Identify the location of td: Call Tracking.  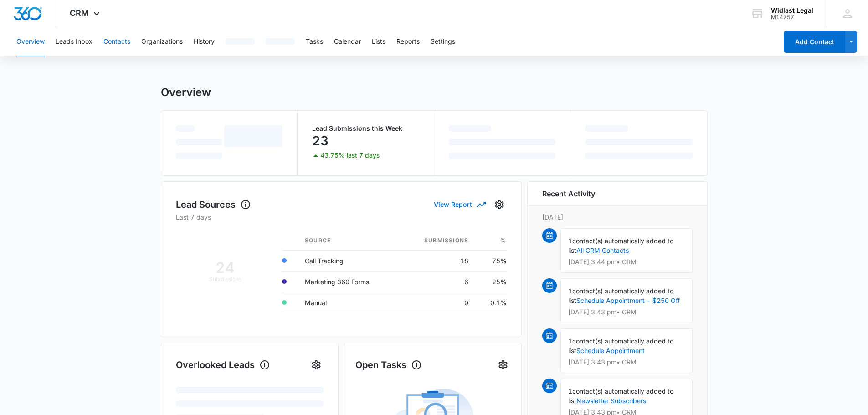
(349, 261).